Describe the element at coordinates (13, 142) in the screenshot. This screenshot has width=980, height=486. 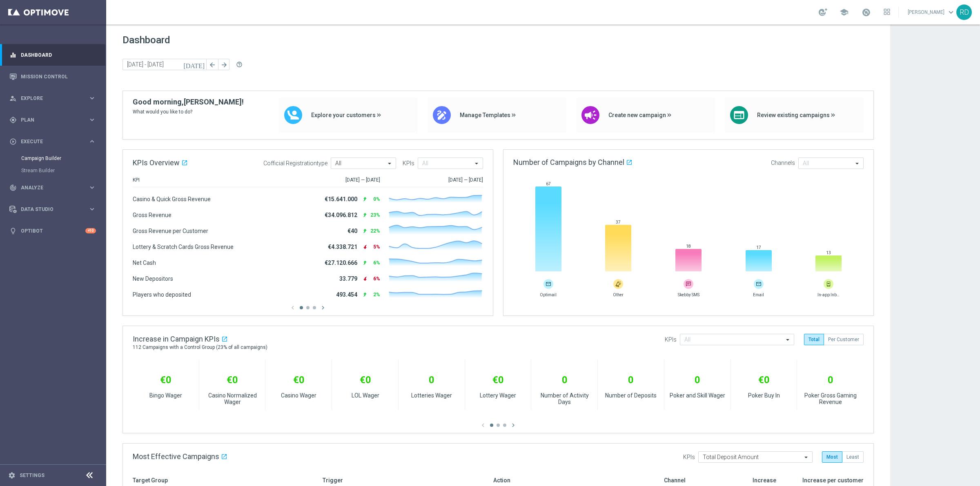
I see `i: play_circle_outline` at that location.